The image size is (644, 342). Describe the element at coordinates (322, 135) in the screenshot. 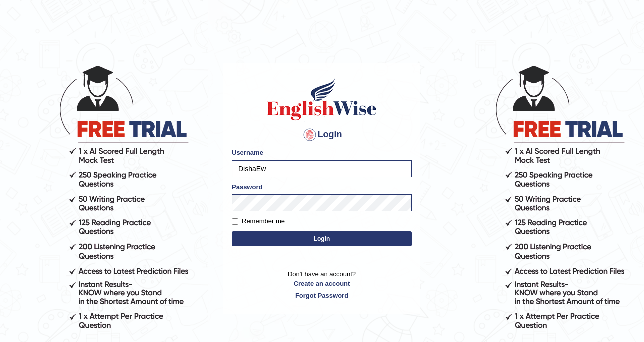

I see `h4: Login` at that location.